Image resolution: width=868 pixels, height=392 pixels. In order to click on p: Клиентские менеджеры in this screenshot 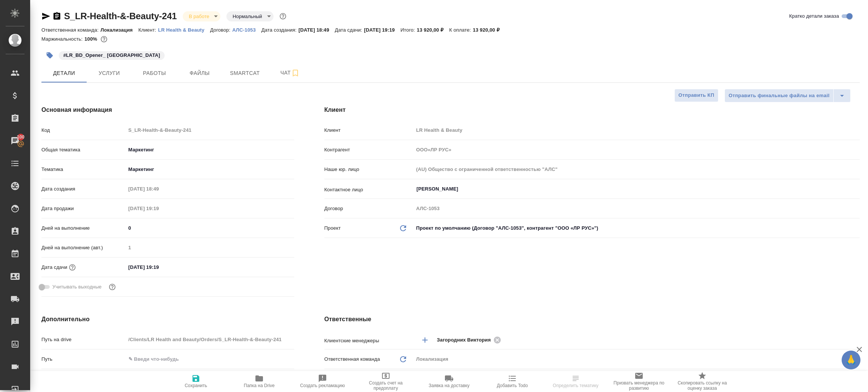, I will do `click(368, 341)`.